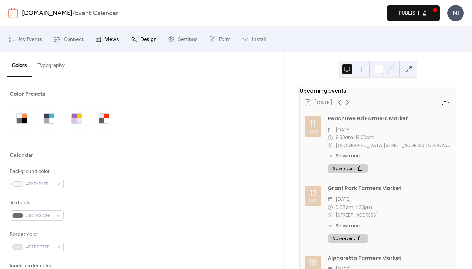  What do you see at coordinates (36, 171) in the screenshot?
I see `div: Background color` at bounding box center [36, 171].